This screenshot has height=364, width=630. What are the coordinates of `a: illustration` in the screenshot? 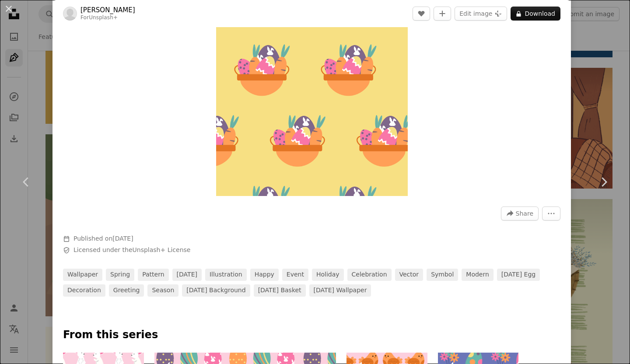 It's located at (226, 275).